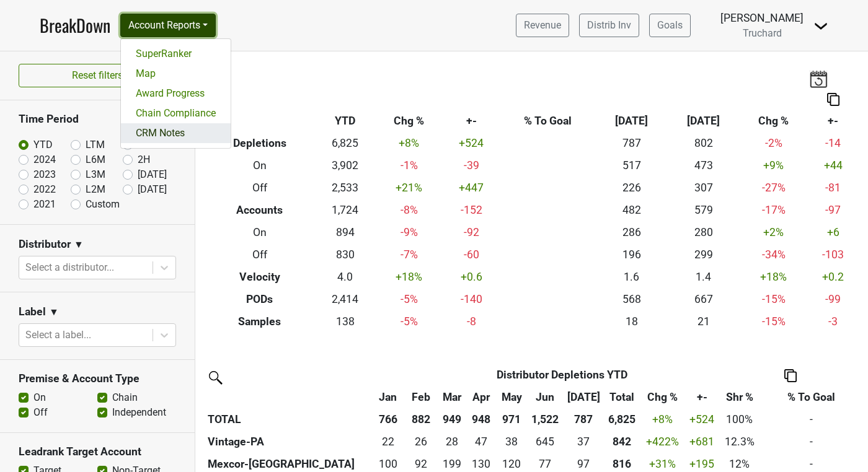 The height and width of the screenshot is (472, 868). Describe the element at coordinates (387, 442) in the screenshot. I see `td: 22.33` at that location.